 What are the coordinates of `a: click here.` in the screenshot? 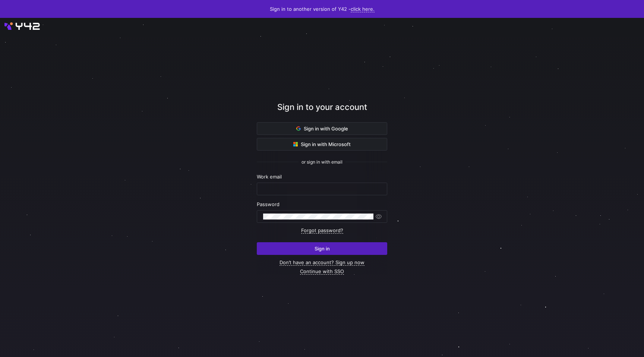 It's located at (363, 9).